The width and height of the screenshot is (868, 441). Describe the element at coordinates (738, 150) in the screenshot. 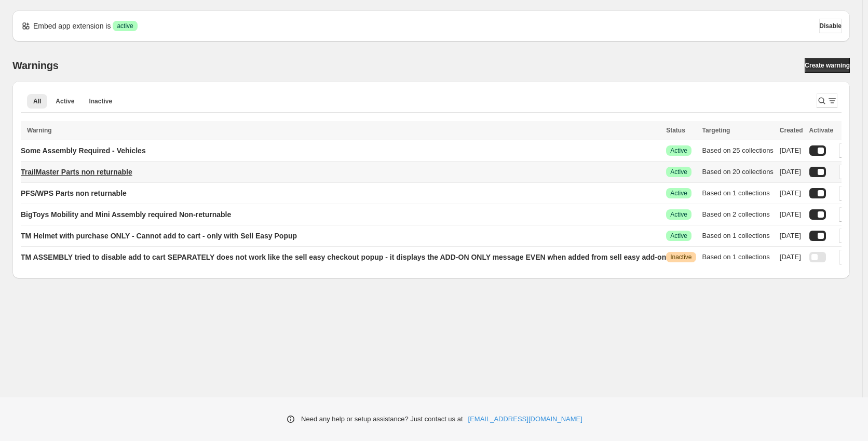

I see `div: Based on 25 collections` at that location.